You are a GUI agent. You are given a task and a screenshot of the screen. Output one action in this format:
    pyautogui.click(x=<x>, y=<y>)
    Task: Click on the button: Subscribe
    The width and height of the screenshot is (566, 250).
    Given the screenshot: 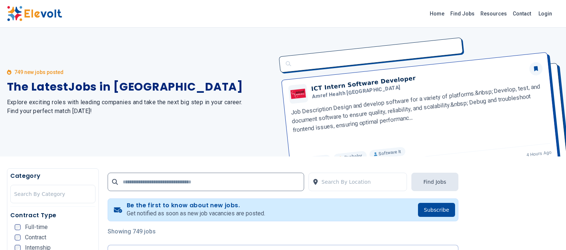 What is the action you would take?
    pyautogui.click(x=437, y=209)
    